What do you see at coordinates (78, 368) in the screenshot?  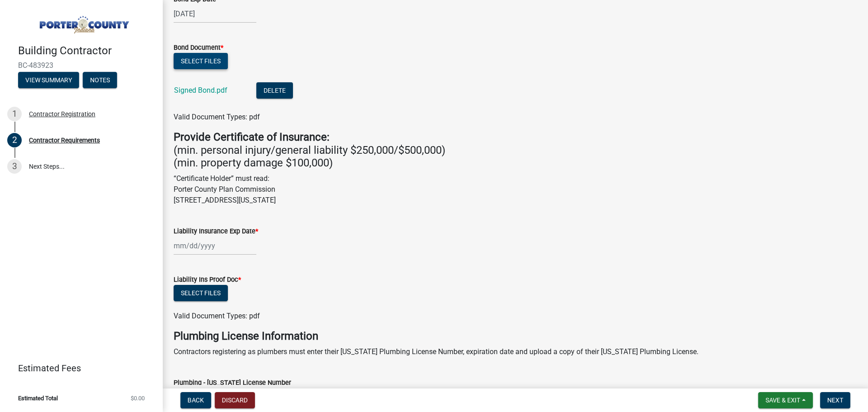 I see `a: Estimated Fees` at bounding box center [78, 368].